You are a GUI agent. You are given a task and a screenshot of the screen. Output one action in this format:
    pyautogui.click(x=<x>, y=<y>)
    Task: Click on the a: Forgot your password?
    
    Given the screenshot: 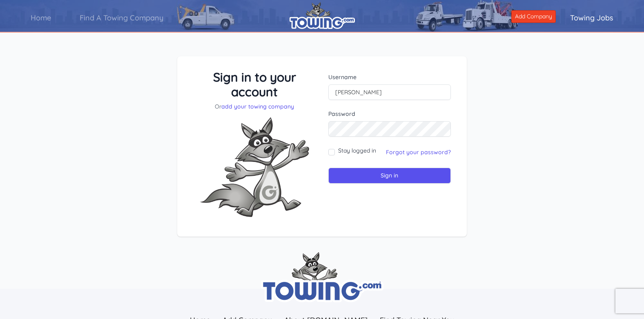 What is the action you would take?
    pyautogui.click(x=418, y=152)
    